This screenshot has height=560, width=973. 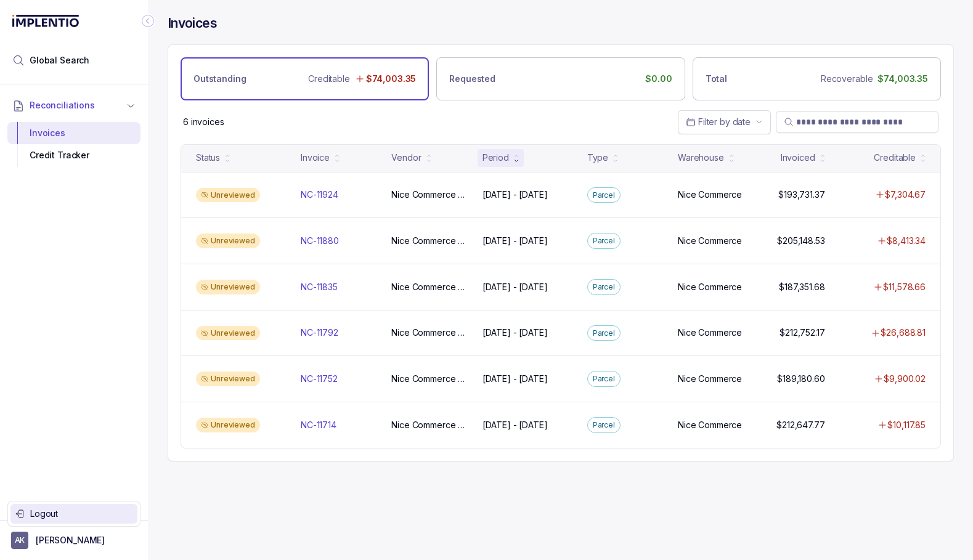 I want to click on p: Recoverable, so click(x=847, y=79).